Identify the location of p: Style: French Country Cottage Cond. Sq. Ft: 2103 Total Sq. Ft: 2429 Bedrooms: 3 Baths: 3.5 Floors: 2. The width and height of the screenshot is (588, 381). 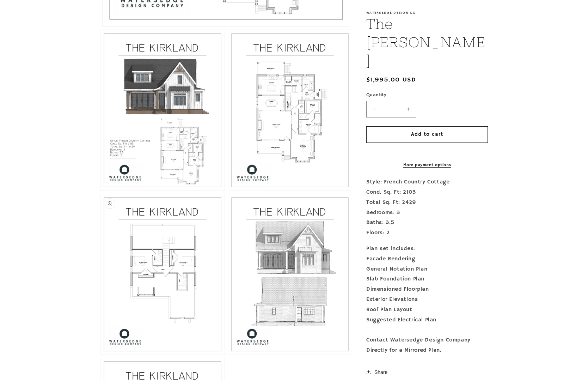
(427, 207).